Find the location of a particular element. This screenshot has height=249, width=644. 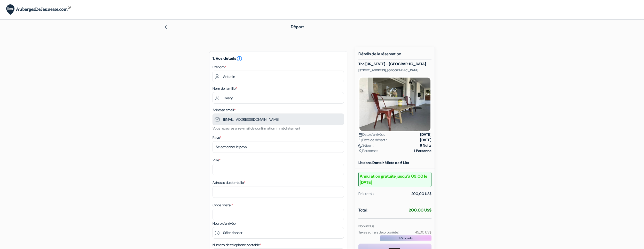

span: Séjour : is located at coordinates (366, 145).